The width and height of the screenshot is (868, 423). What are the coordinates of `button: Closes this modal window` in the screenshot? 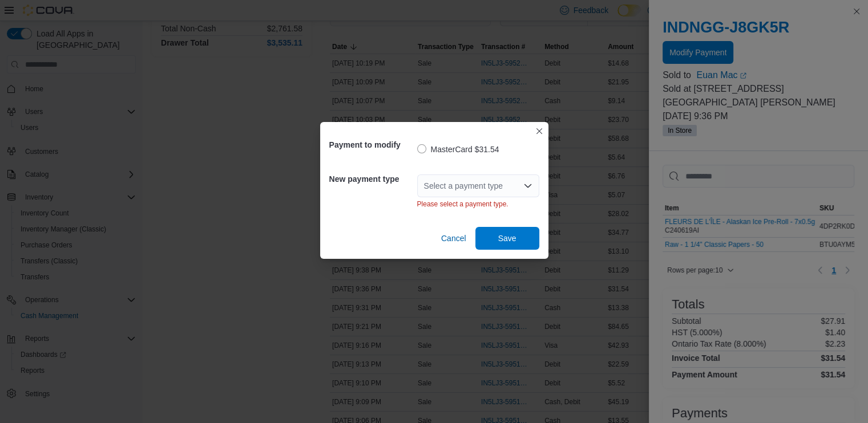 It's located at (540, 131).